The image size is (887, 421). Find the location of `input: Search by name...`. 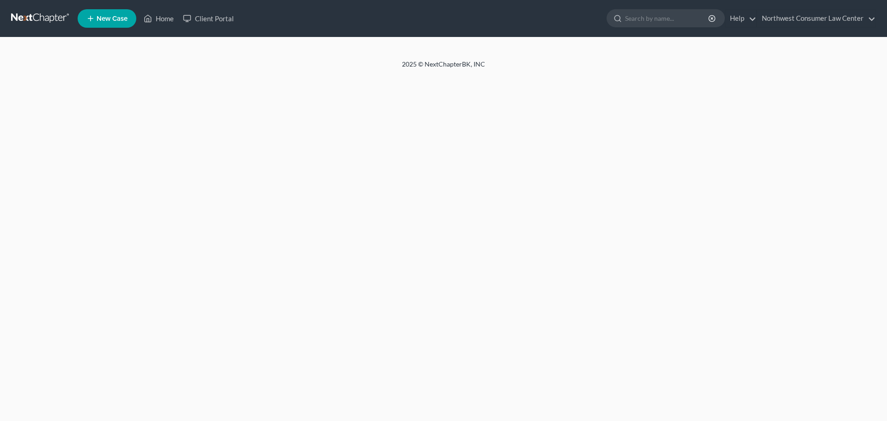

input: Search by name... is located at coordinates (667, 18).